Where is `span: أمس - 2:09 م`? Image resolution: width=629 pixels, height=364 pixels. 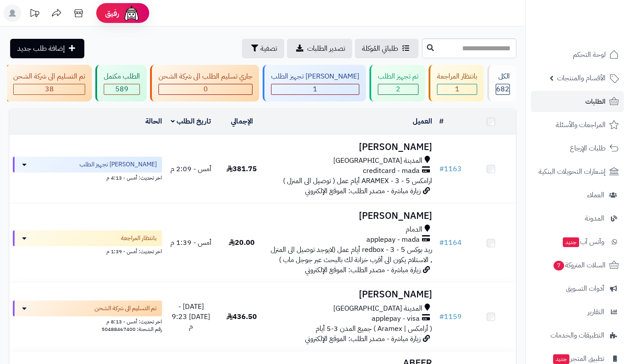 span: أمس - 2:09 م is located at coordinates (190, 169).